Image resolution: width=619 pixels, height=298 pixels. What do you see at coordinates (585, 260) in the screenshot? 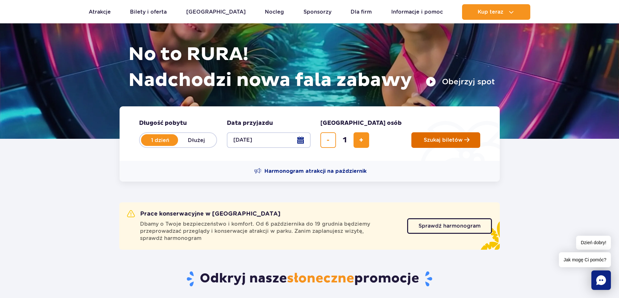
I see `span: Jak mogę Ci pomóc?` at bounding box center [585, 260].